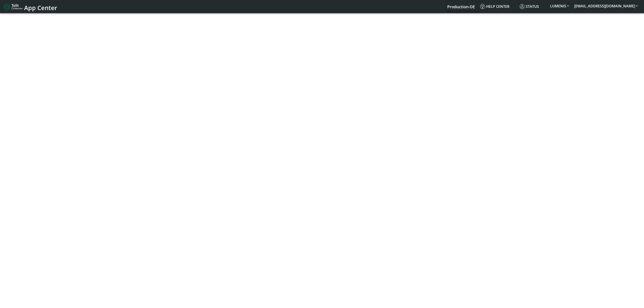 The height and width of the screenshot is (308, 644). What do you see at coordinates (482, 6) in the screenshot?
I see `img: knowledge.svg` at bounding box center [482, 6].